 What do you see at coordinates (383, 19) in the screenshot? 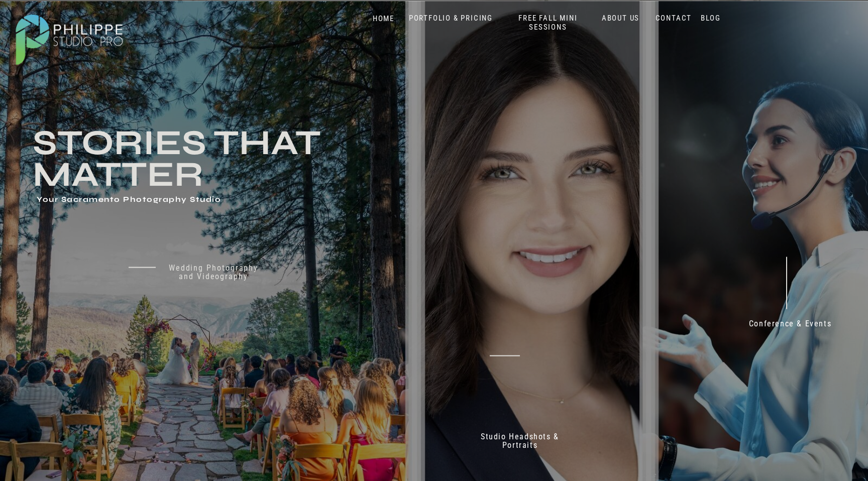
I see `nav: HOME` at bounding box center [383, 19].